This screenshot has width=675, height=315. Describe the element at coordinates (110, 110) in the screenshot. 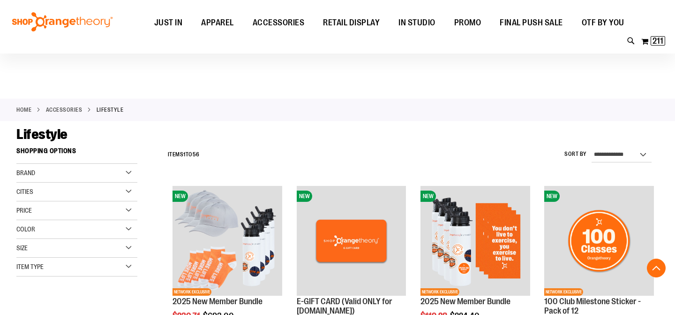

I see `strong: Lifestyle` at that location.